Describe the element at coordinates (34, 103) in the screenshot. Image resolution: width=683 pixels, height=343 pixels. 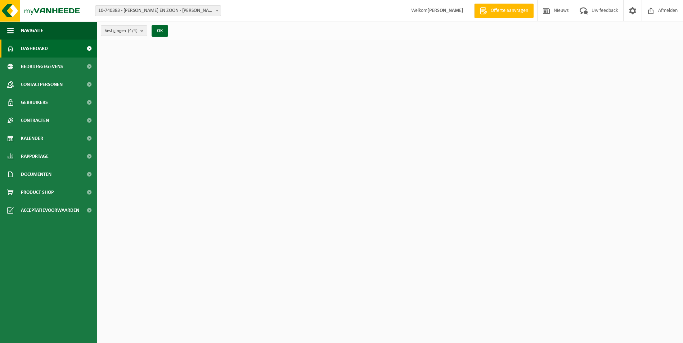
I see `span: Gebruikers` at that location.